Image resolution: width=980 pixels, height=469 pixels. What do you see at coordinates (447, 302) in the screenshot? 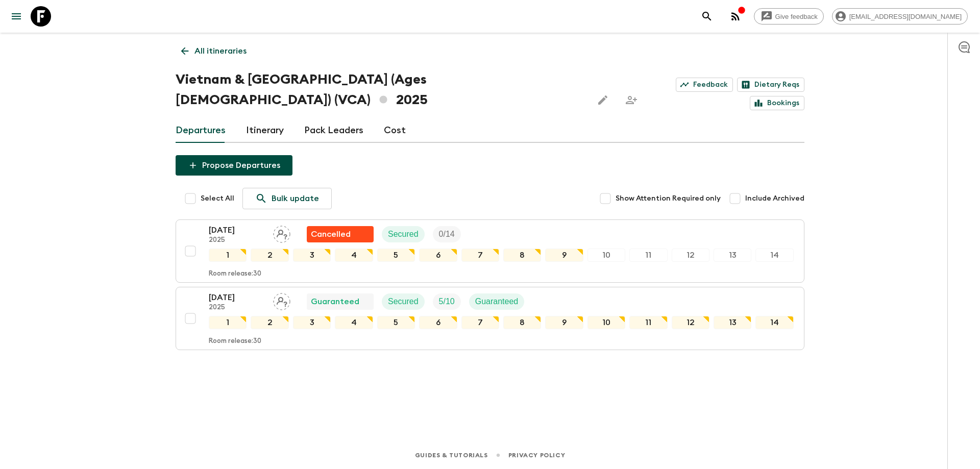
I see `p: 5 / 10` at bounding box center [447, 302].